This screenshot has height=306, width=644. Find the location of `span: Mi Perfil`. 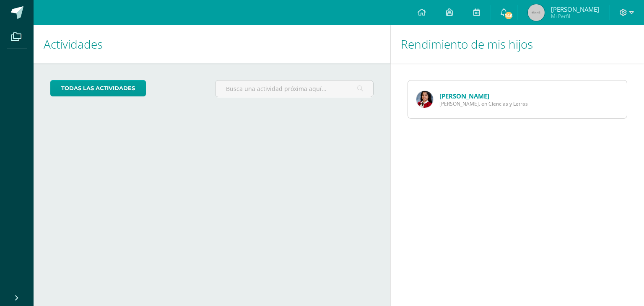

span: Mi Perfil is located at coordinates (575, 16).